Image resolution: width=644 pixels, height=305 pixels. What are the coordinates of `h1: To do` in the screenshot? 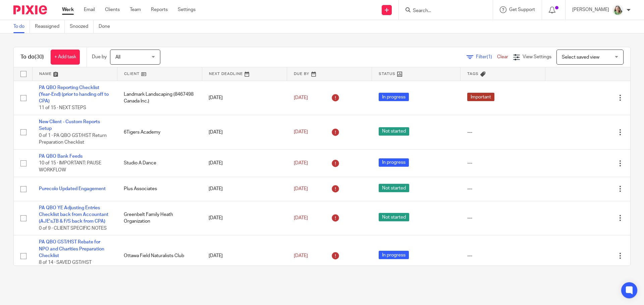 It's located at (32, 57).